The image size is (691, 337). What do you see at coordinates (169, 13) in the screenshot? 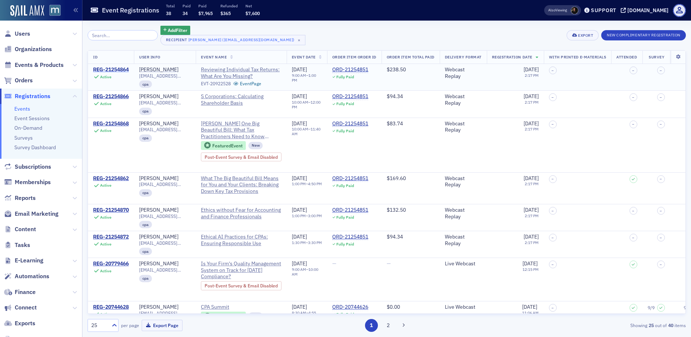
I see `span: 38` at bounding box center [169, 13].